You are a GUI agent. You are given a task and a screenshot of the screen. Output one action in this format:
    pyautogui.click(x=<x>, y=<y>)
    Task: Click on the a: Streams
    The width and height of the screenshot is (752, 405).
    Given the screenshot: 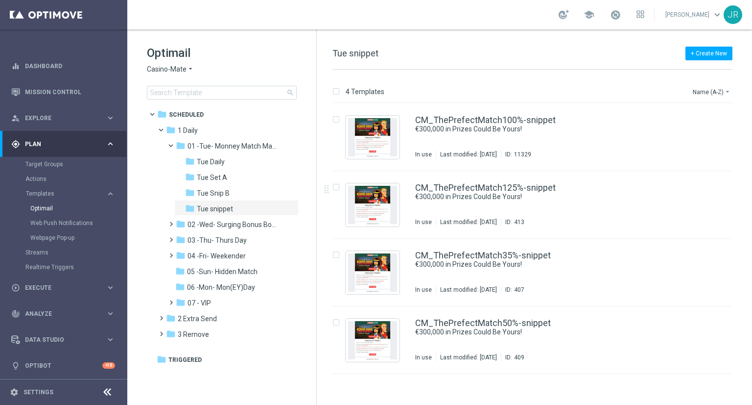 What is the action you would take?
    pyautogui.click(x=64, y=252)
    